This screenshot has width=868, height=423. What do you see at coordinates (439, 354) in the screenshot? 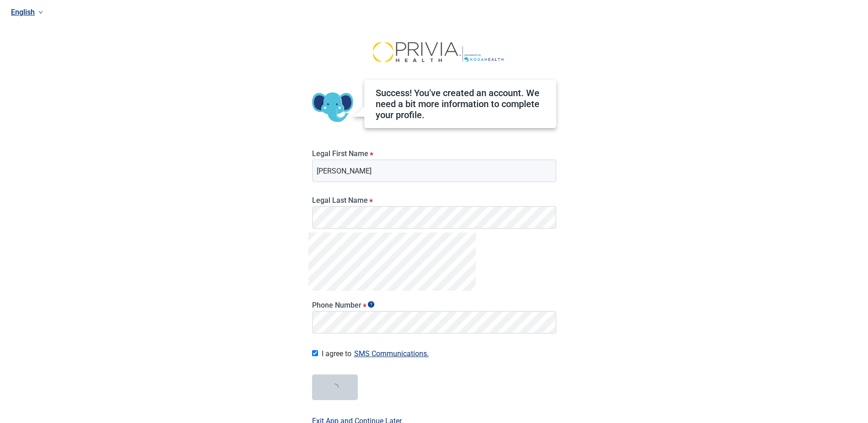
I see `label: I agree to` at bounding box center [439, 354].